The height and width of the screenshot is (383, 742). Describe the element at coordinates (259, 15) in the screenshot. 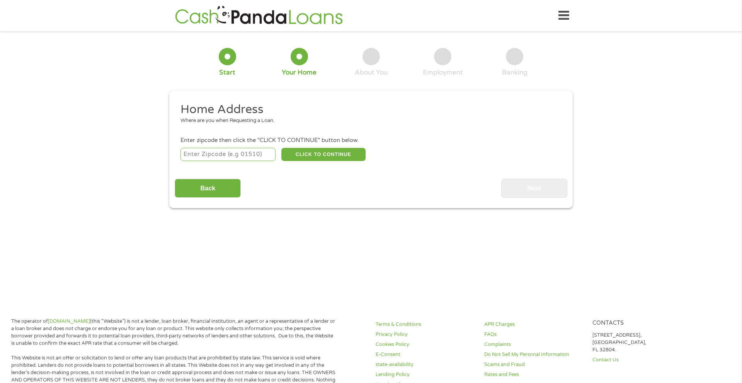

I see `img: GetLoanNow Logo` at that location.